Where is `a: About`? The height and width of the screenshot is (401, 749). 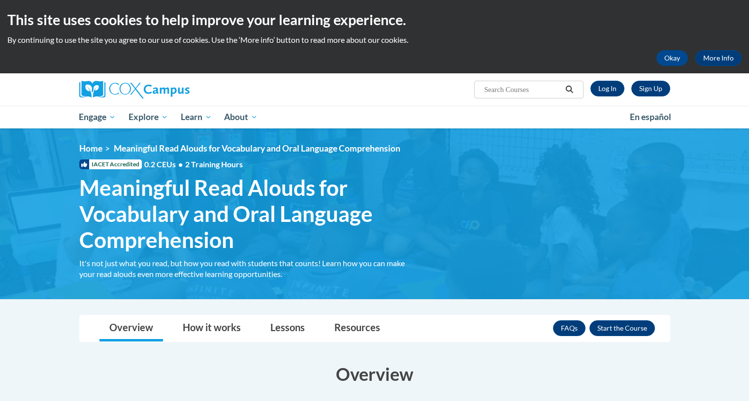 a: About is located at coordinates (241, 117).